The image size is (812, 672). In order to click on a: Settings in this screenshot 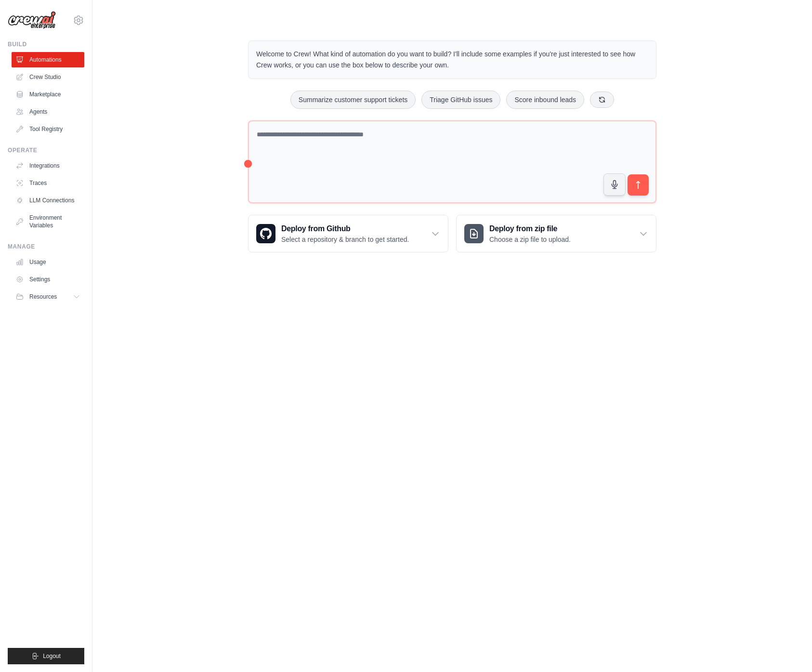, I will do `click(48, 279)`.